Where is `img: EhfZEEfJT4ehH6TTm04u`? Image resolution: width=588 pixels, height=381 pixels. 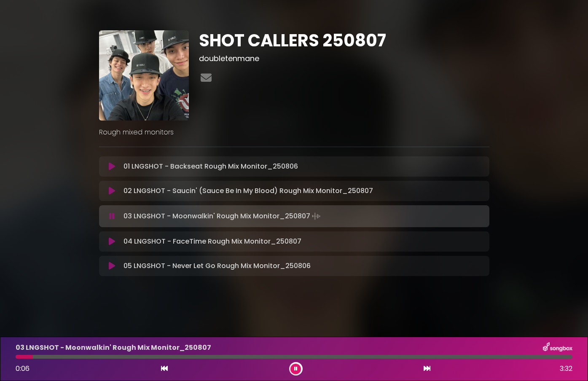
img: EhfZEEfJT4ehH6TTm04u is located at coordinates (144, 75).